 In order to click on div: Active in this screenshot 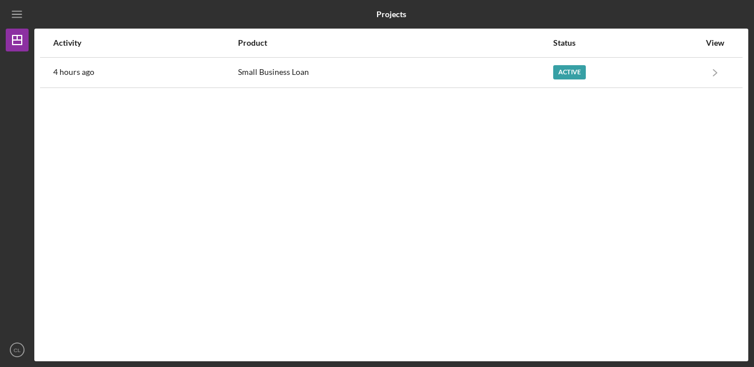, I will do `click(569, 72)`.